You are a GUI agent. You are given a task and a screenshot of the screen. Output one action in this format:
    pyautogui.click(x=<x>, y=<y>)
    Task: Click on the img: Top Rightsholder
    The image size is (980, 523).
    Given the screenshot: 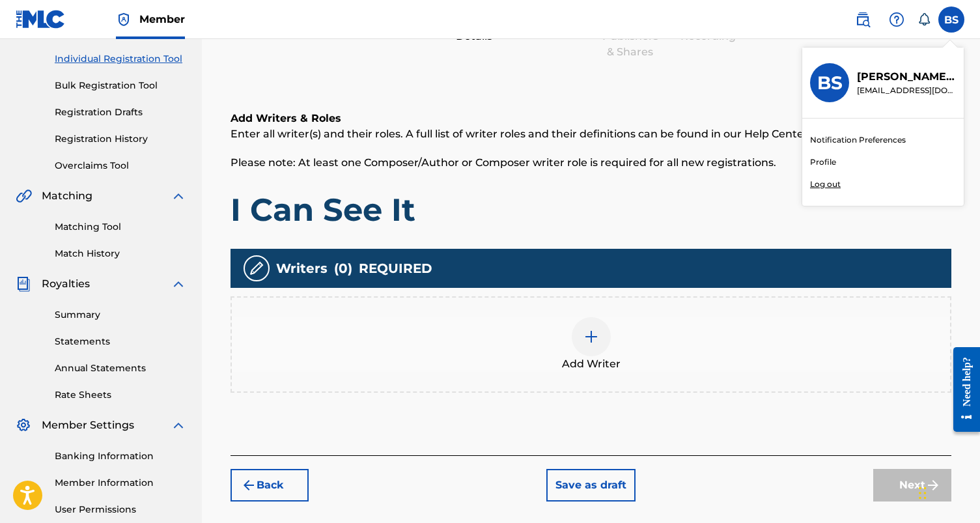 What is the action you would take?
    pyautogui.click(x=124, y=19)
    